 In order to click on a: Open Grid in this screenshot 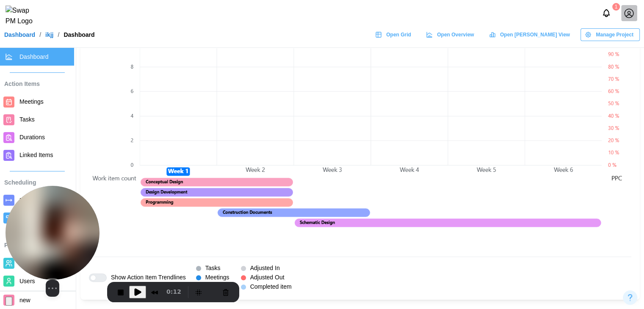, I will do `click(395, 35)`.